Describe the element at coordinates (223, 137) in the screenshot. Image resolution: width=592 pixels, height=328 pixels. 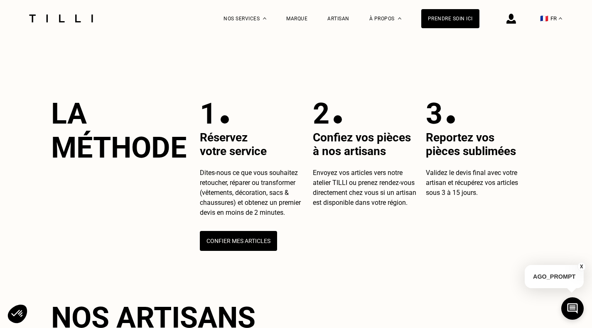
I see `span: Réservez` at that location.